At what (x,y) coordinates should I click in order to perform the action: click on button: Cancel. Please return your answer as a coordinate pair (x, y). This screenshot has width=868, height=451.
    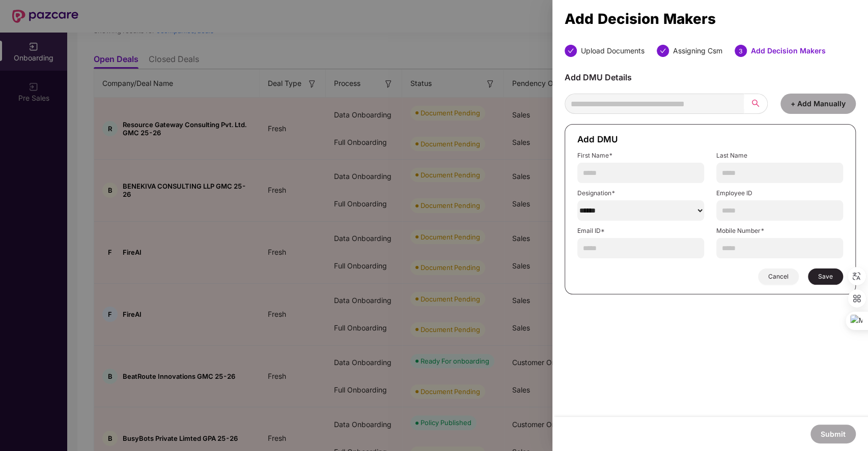
    Looking at the image, I should click on (778, 277).